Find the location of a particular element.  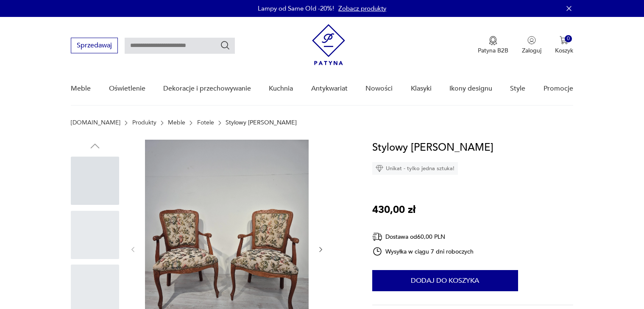

a: Produkty is located at coordinates (144, 123).